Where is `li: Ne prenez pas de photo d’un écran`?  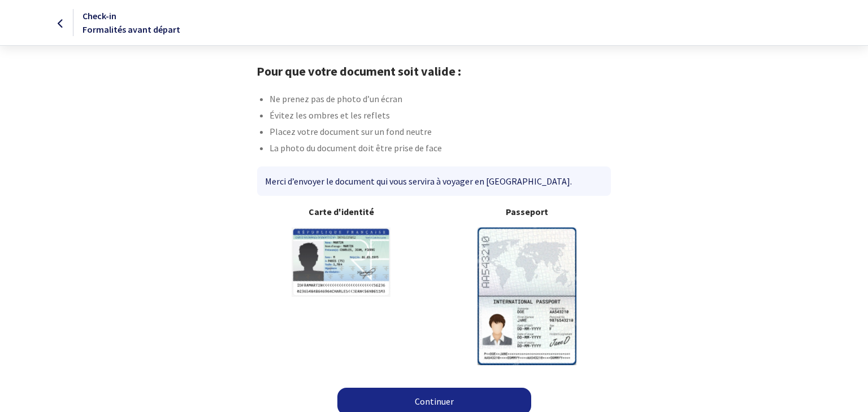
li: Ne prenez pas de photo d’un écran is located at coordinates (440, 100).